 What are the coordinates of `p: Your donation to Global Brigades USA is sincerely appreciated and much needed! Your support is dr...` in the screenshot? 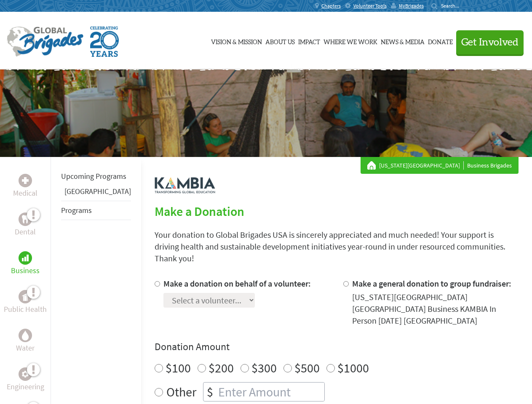 It's located at (337, 247).